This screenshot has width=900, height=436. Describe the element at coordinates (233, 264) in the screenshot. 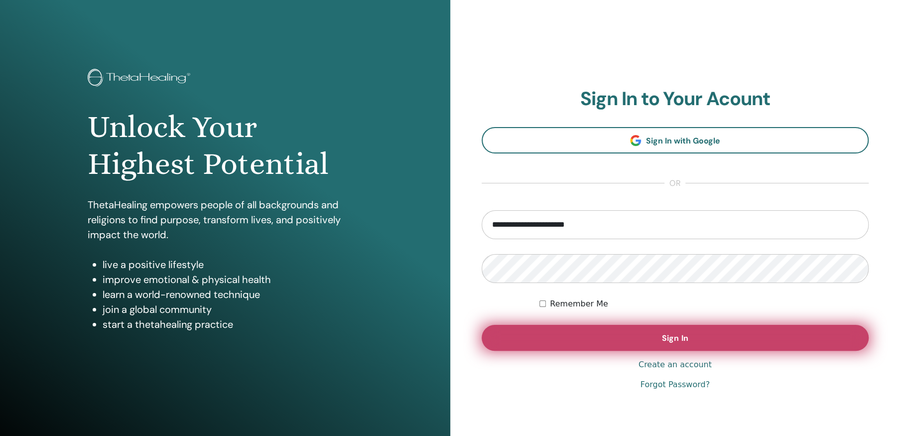

I see `li: live a positive lifestyle` at that location.